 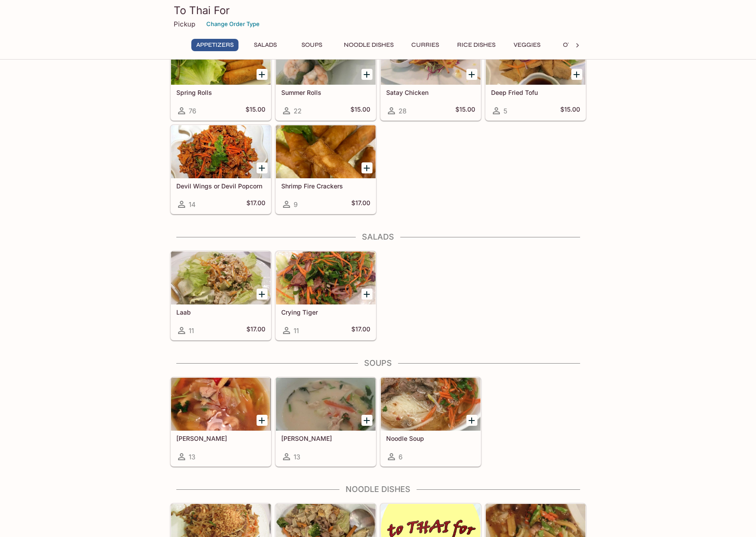 What do you see at coordinates (528, 45) in the screenshot?
I see `button: Veggies` at bounding box center [528, 45].